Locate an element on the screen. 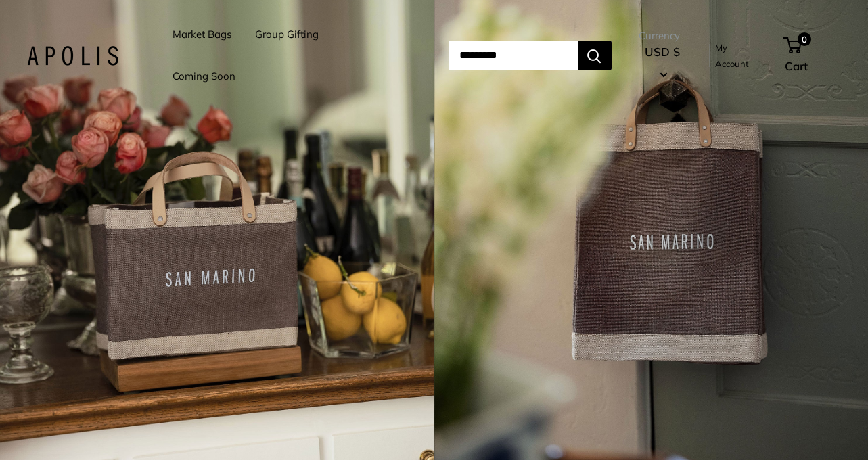  a: 0 Cart is located at coordinates (813, 56).